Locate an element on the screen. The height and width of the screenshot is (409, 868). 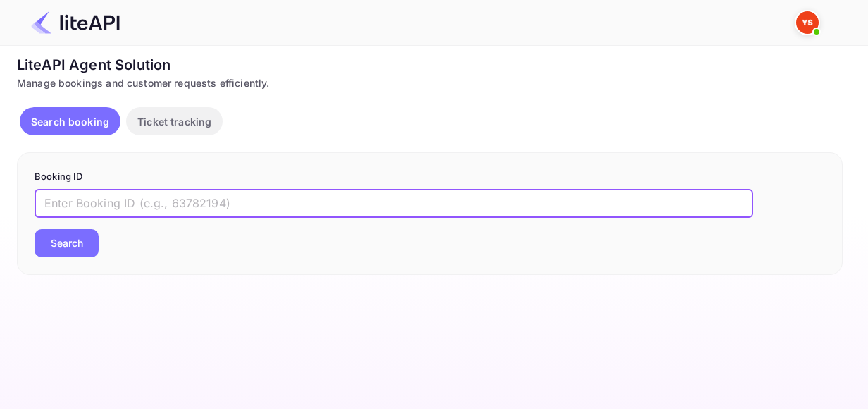
img: LiteAPI Logo is located at coordinates (75, 23).